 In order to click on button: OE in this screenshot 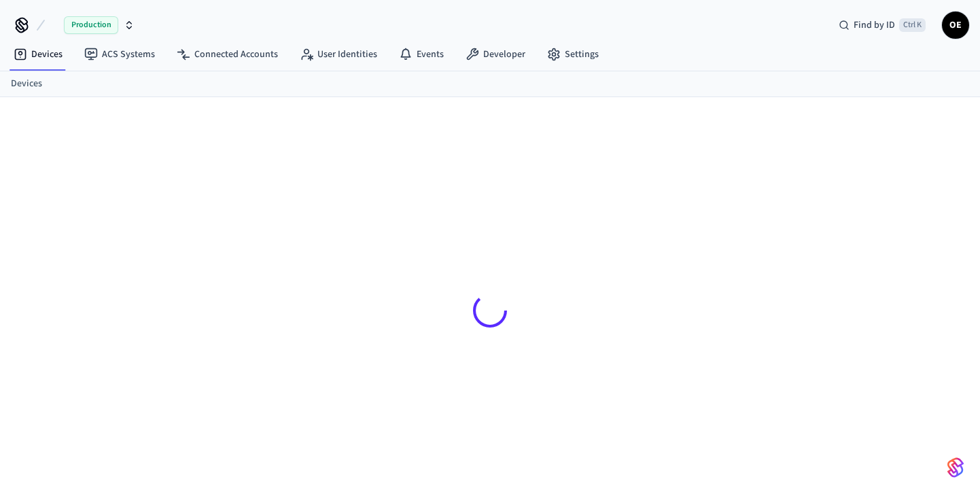, I will do `click(955, 25)`.